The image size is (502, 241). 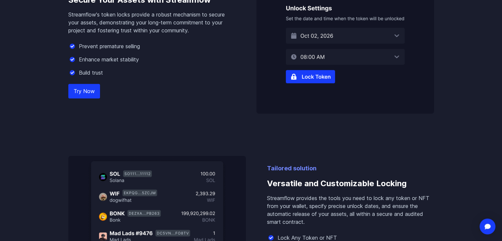 What do you see at coordinates (109, 59) in the screenshot?
I see `p: Enhance market stability` at bounding box center [109, 59].